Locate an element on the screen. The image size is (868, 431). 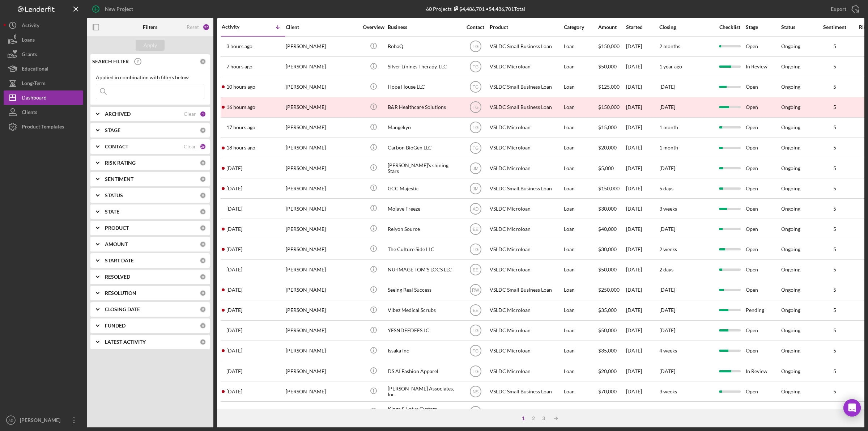
b: LATEST ACTIVITY is located at coordinates (125, 342).